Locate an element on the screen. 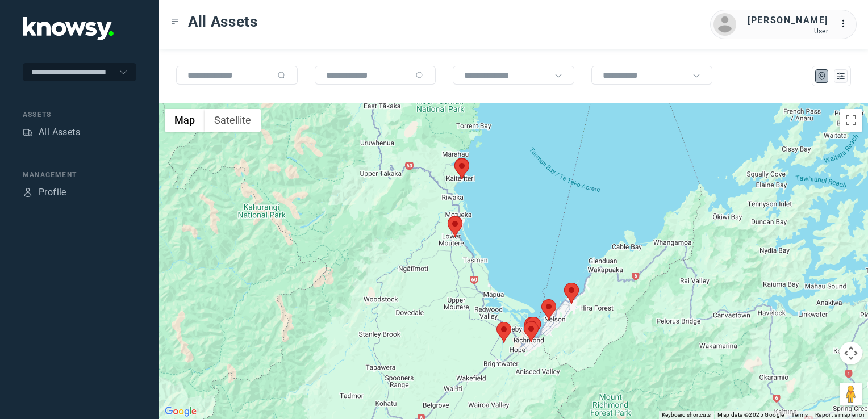  span: All Assets is located at coordinates (222, 22).